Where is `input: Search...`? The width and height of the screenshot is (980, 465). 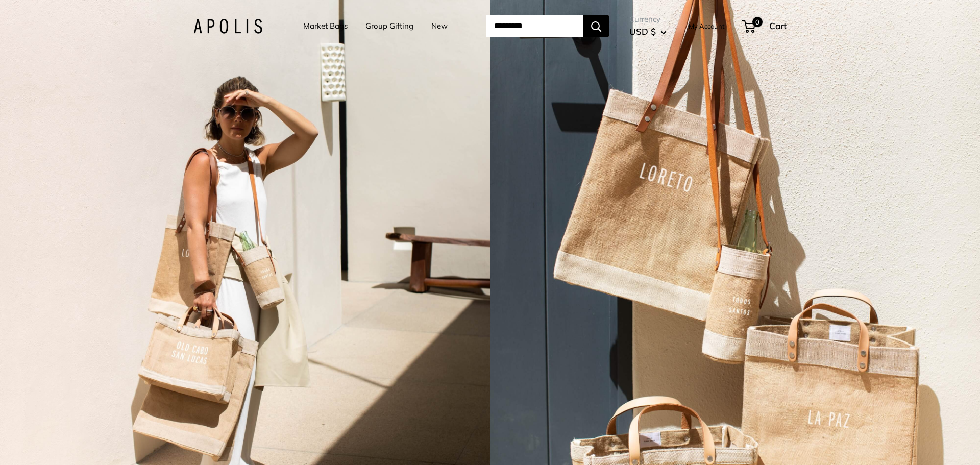
input: Search... is located at coordinates (535, 26).